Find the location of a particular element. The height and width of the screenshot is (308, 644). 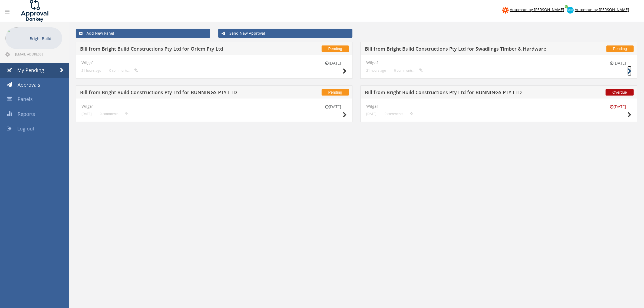

img: xero-logo.png is located at coordinates (570, 10).